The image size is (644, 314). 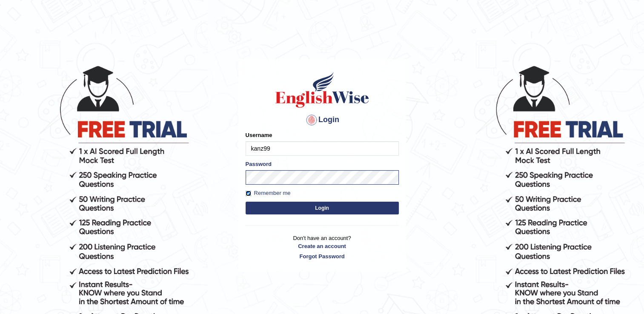 What do you see at coordinates (268, 193) in the screenshot?
I see `label: Remember me` at bounding box center [268, 193].